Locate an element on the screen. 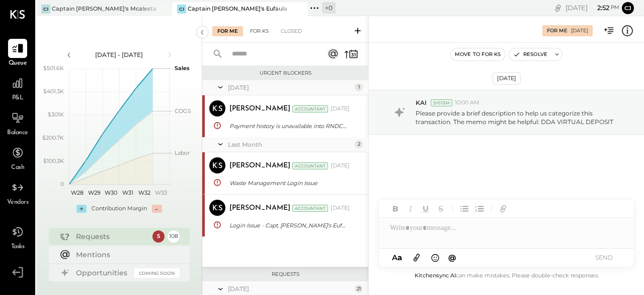  span: a is located at coordinates (400, 257).